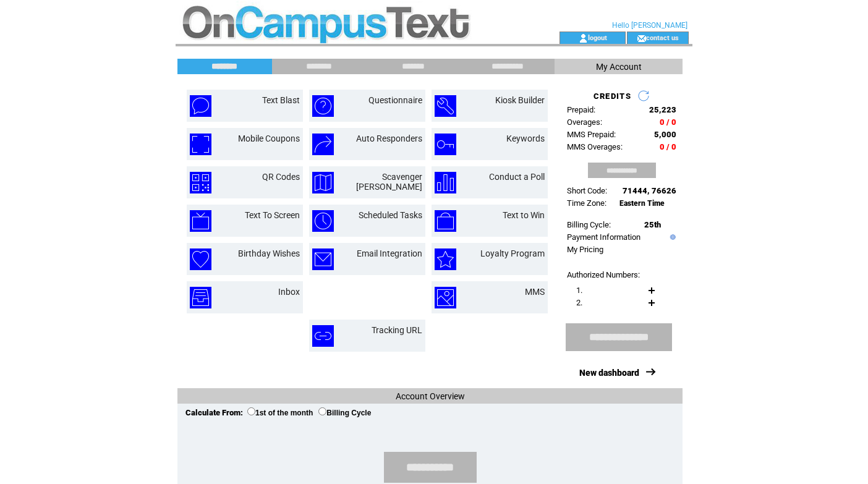 This screenshot has height=484, width=868. I want to click on span: Billing Cycle:, so click(588, 224).